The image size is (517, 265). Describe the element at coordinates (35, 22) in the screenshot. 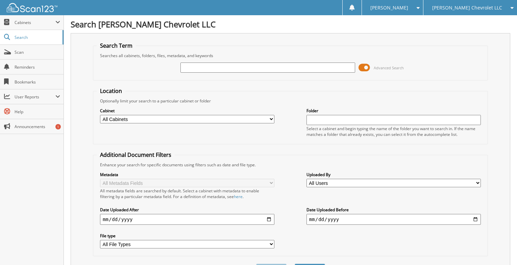

I see `span: Cabinets` at that location.